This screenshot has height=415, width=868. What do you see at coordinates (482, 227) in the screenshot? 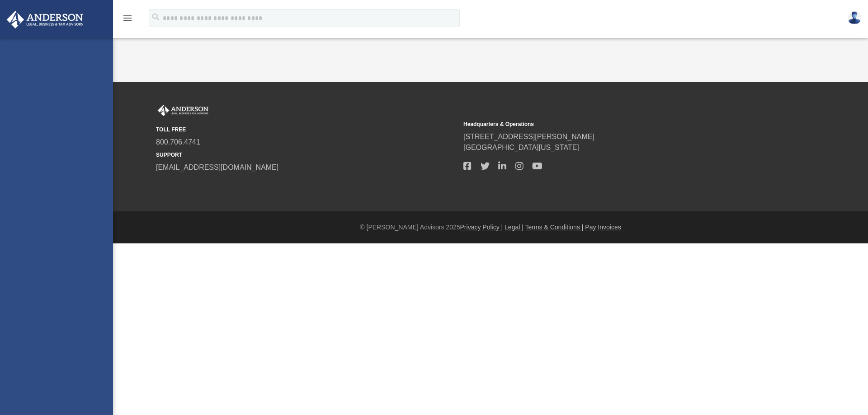
I see `a: Privacy Policy |` at bounding box center [482, 227].